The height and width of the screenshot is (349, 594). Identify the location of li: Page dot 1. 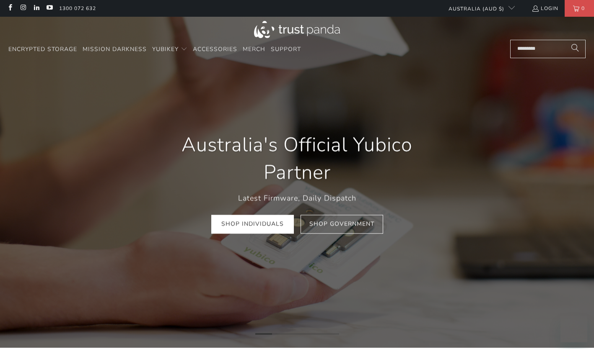
(264, 334).